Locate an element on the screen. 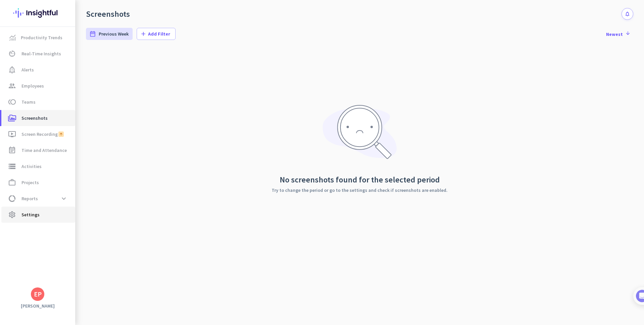 This screenshot has width=644, height=325. img: menu-item is located at coordinates (12, 38).